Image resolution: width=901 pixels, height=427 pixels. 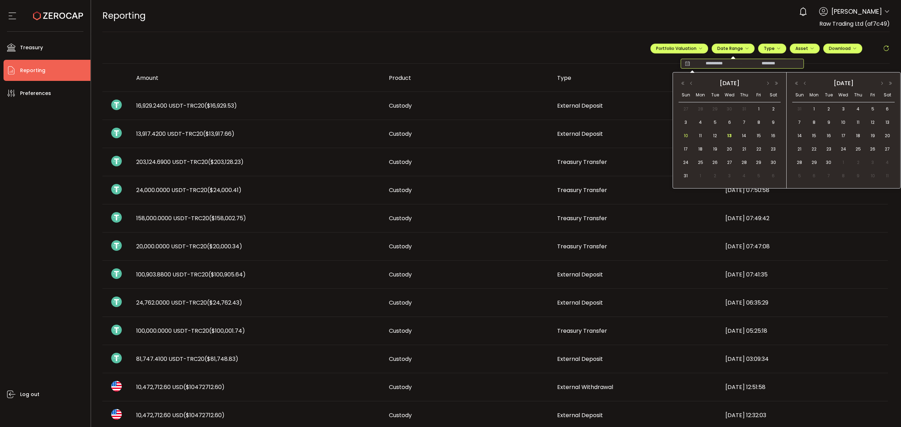 What do you see at coordinates (180, 415) in the screenshot?
I see `span: 10,472,712.60 USD` at bounding box center [180, 415].